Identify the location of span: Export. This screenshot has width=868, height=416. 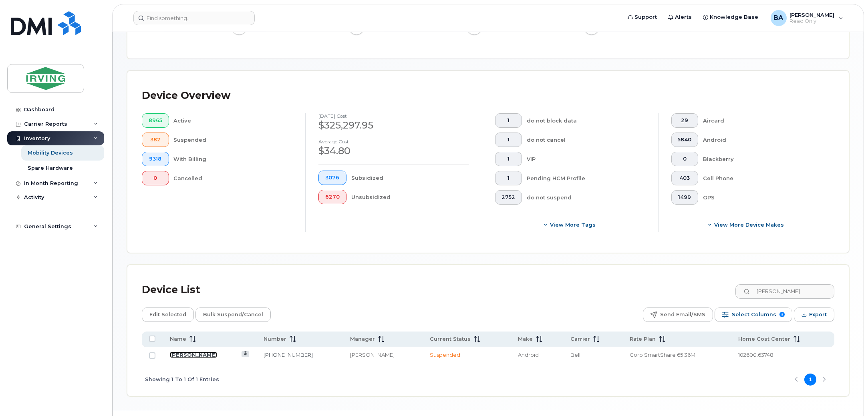
(818, 315).